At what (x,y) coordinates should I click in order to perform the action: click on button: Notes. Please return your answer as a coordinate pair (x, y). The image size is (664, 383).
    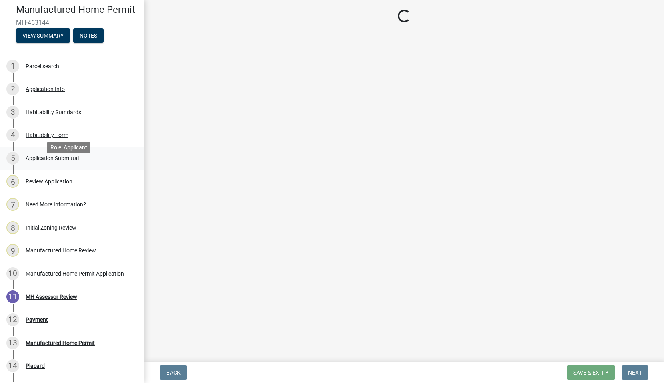
    Looking at the image, I should click on (88, 36).